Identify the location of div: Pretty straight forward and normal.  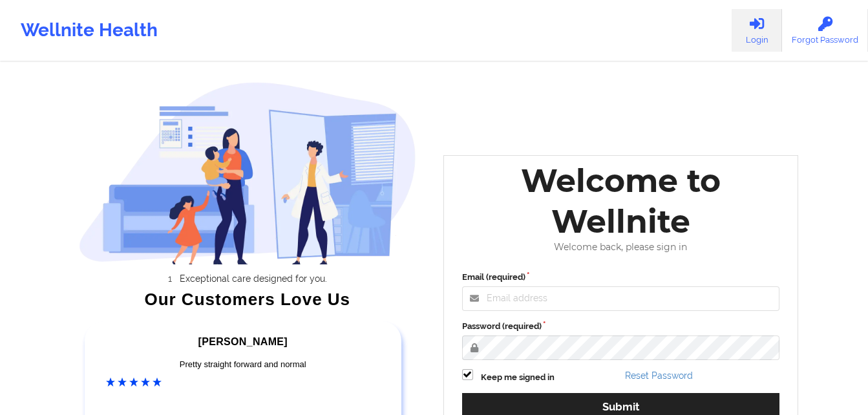
(243, 365).